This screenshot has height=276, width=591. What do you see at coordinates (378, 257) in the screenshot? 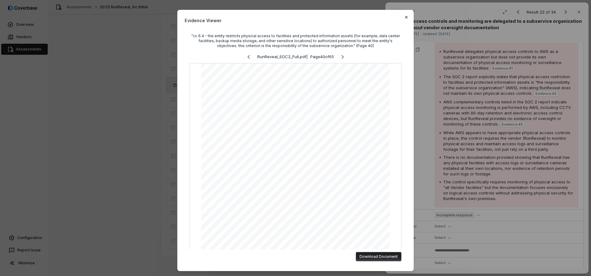
I see `button: Download Document` at bounding box center [378, 257].